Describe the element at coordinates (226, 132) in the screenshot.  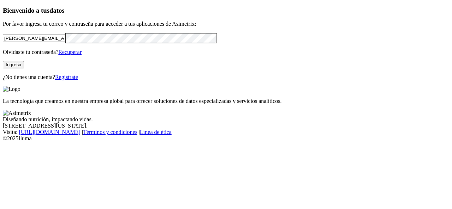
I see `div: Visita : | |` at that location.